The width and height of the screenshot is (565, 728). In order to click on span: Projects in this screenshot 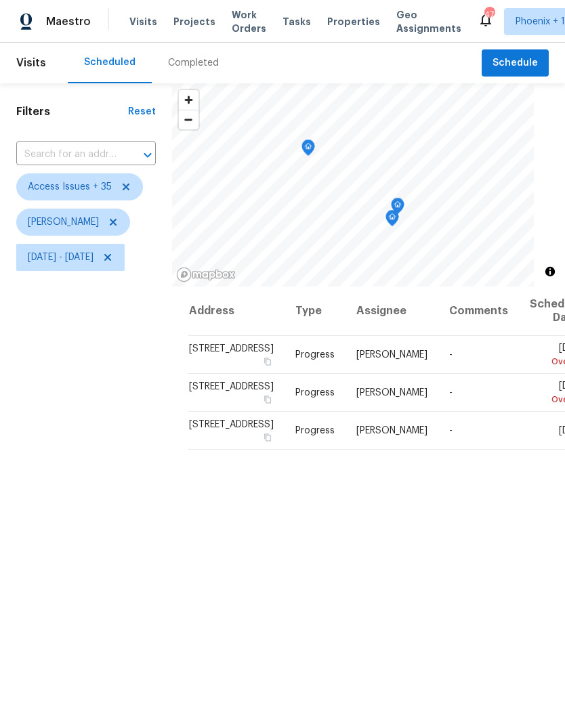, I will do `click(194, 22)`.